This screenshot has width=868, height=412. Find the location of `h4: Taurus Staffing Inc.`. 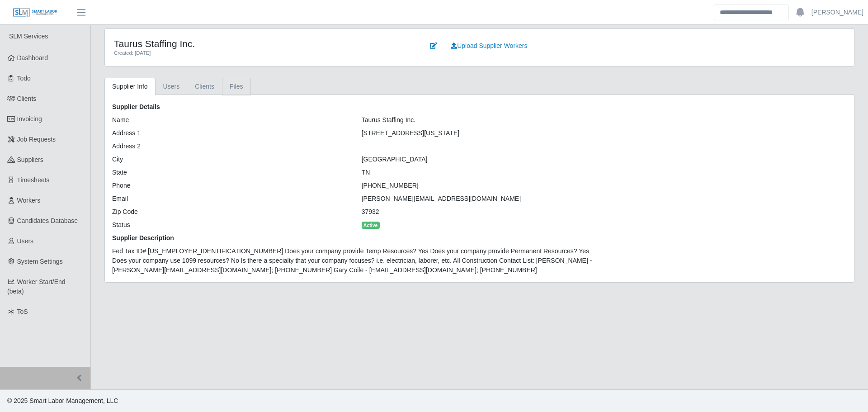

h4: Taurus Staffing Inc. is located at coordinates (262, 43).